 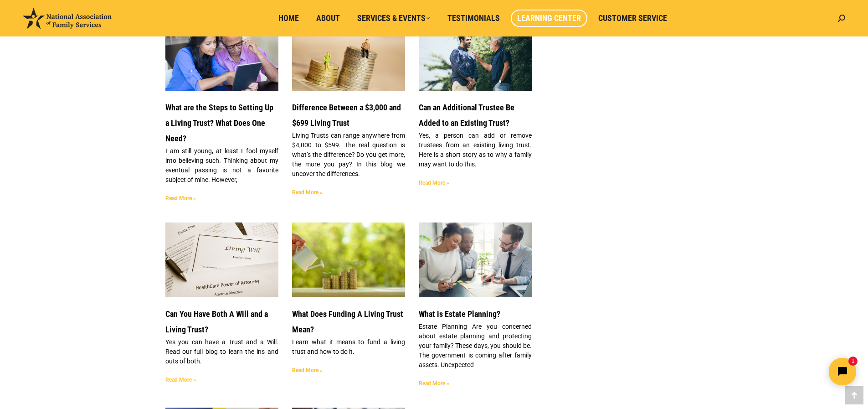 I want to click on a: Difference Between a $3,000 and $699 Living Trust, so click(x=346, y=115).